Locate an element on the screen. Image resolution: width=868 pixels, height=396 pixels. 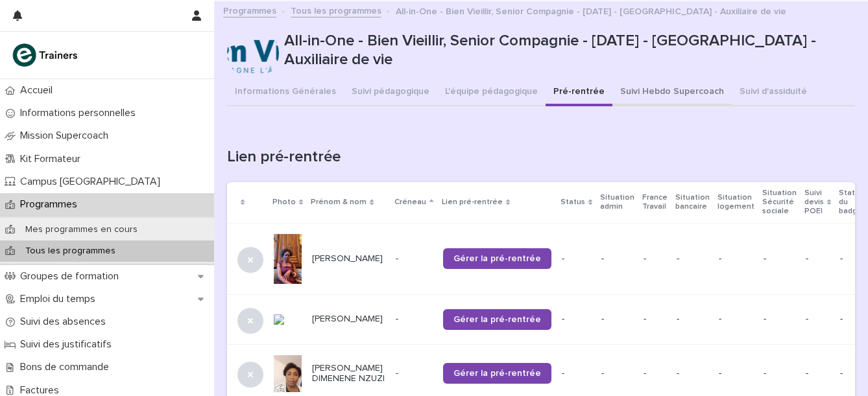
p: Prénom & nom is located at coordinates (339, 202).